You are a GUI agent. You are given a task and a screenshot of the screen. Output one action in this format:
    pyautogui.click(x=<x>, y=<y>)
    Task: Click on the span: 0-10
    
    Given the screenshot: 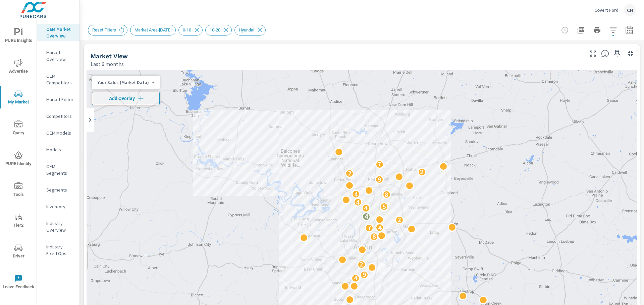 What is the action you would take?
    pyautogui.click(x=187, y=30)
    